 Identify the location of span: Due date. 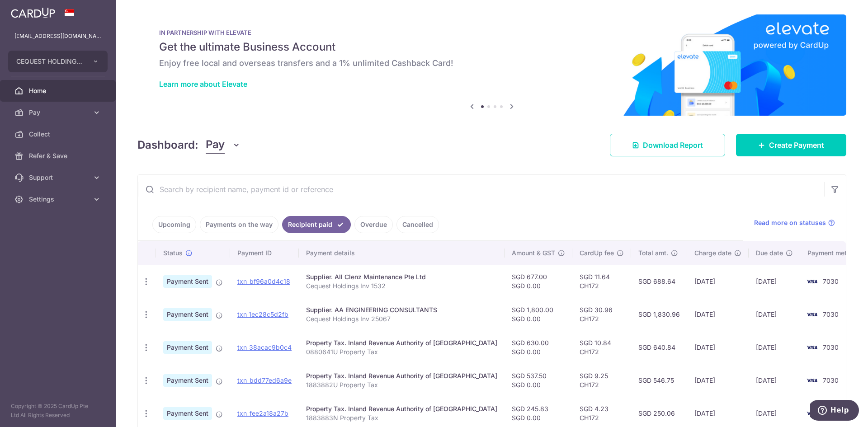
(769, 253).